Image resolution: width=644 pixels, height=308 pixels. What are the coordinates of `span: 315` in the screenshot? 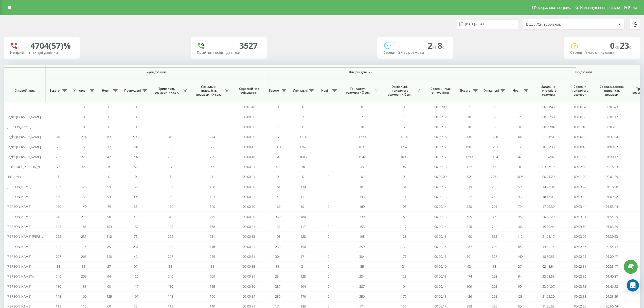 It's located at (58, 217).